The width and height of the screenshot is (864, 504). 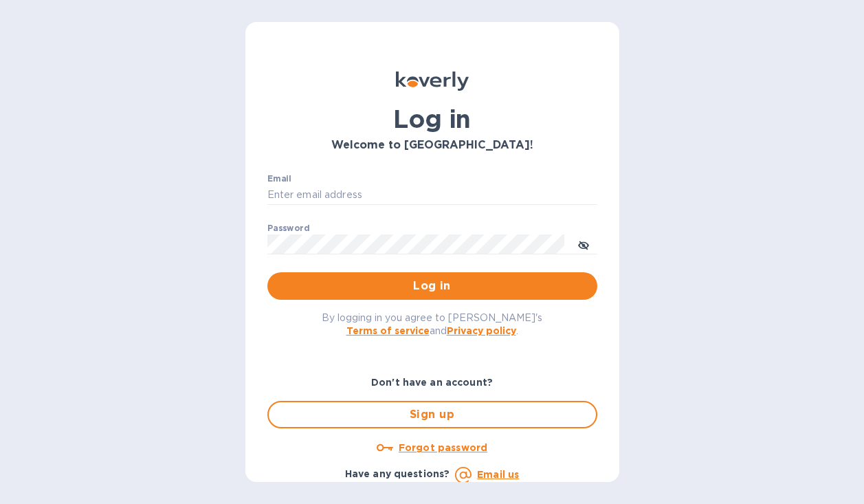 I want to click on a: Terms of service, so click(x=388, y=330).